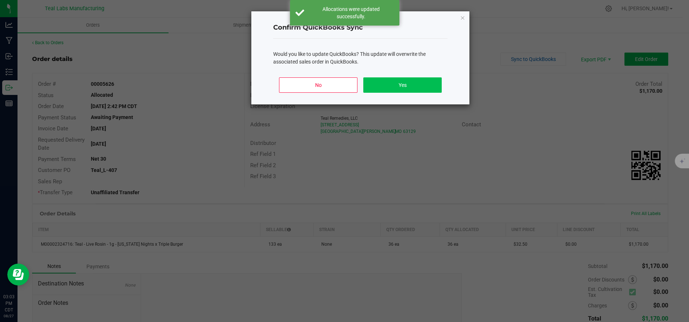 The width and height of the screenshot is (689, 322). Describe the element at coordinates (360, 28) in the screenshot. I see `h4: Confirm QuickBooks Sync` at that location.